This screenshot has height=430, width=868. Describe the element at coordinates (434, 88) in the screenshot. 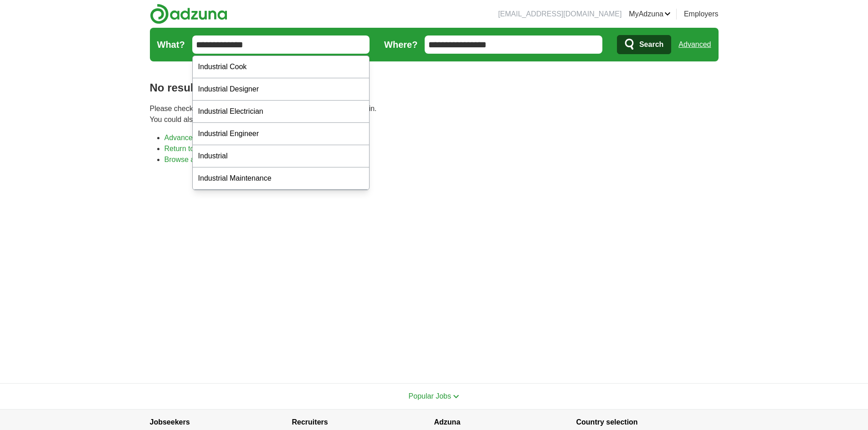

I see `h1: No results found` at that location.